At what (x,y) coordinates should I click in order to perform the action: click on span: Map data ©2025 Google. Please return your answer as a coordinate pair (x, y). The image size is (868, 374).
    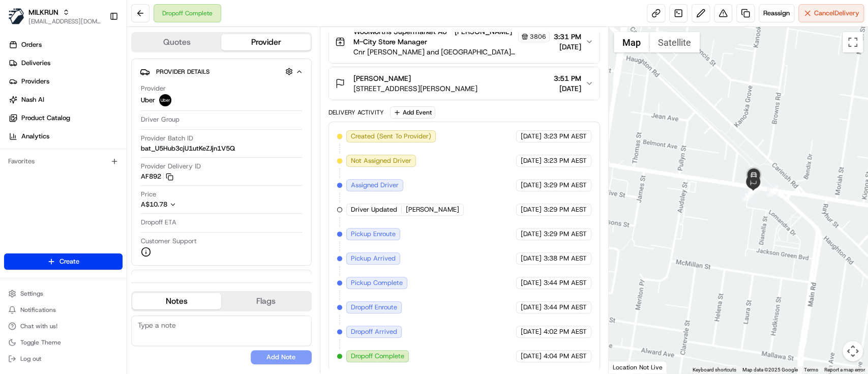
    Looking at the image, I should click on (770, 369).